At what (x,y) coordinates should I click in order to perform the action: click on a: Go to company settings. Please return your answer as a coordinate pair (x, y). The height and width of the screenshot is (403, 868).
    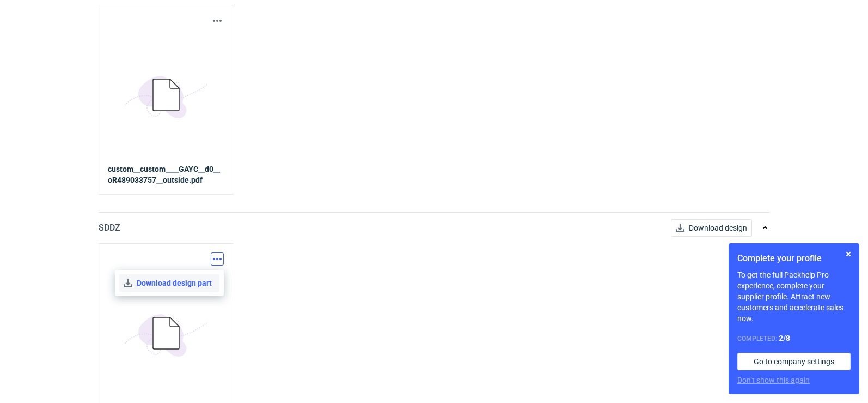
    Looking at the image, I should click on (794, 361).